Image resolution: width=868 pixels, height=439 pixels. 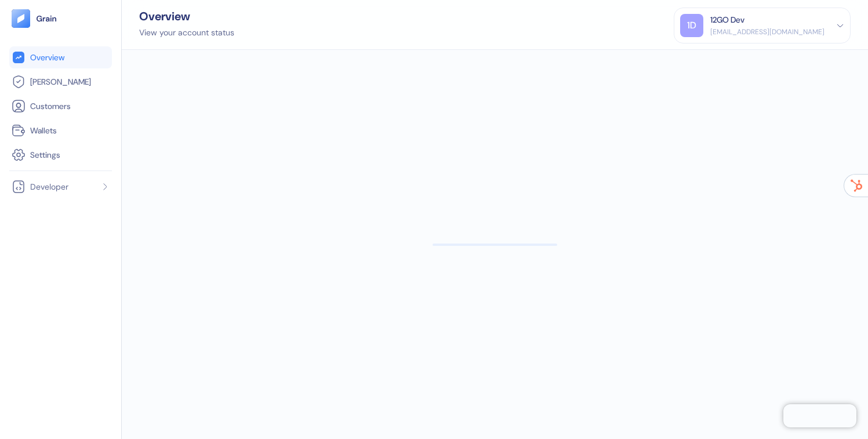 I want to click on div: 12GO Dev, so click(x=727, y=19).